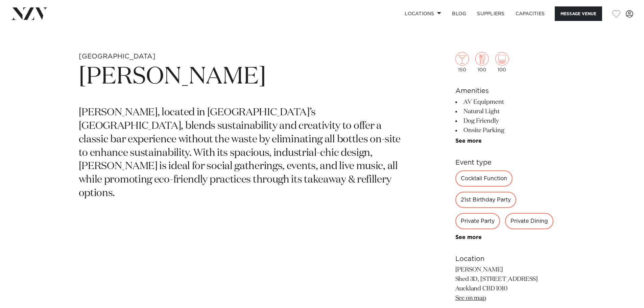 The width and height of the screenshot is (644, 308). Describe the element at coordinates (530, 13) in the screenshot. I see `a: Capacities` at that location.